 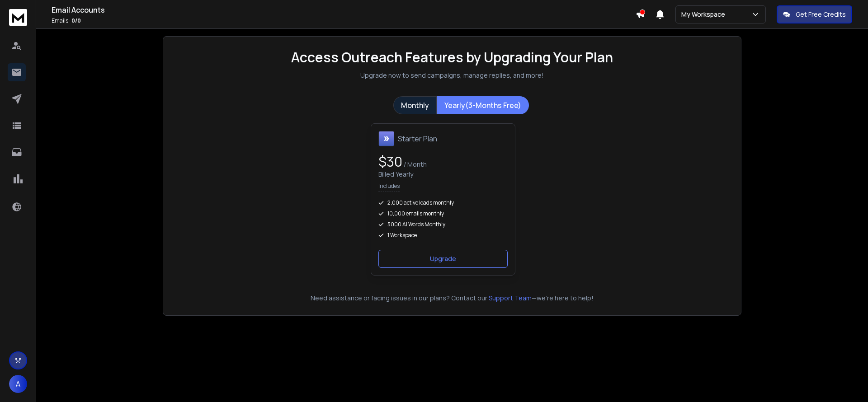 What do you see at coordinates (443, 224) in the screenshot?
I see `div: 5000 AI Words Monthly` at bounding box center [443, 224].